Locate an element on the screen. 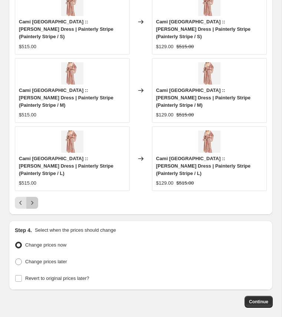 This screenshot has width=282, height=317. button: Next is located at coordinates (32, 203).